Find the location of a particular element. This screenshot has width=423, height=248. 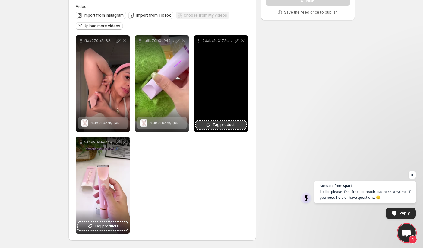

div: Open chat is located at coordinates (407, 232).